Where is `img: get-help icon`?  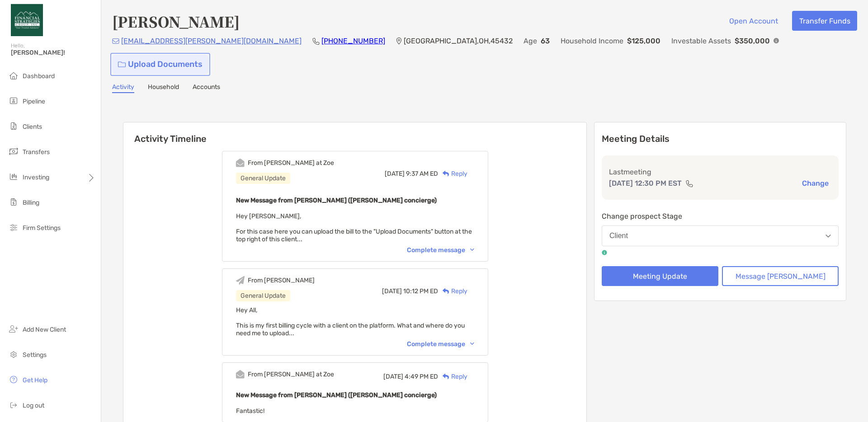
img: get-help icon is located at coordinates (14, 380).